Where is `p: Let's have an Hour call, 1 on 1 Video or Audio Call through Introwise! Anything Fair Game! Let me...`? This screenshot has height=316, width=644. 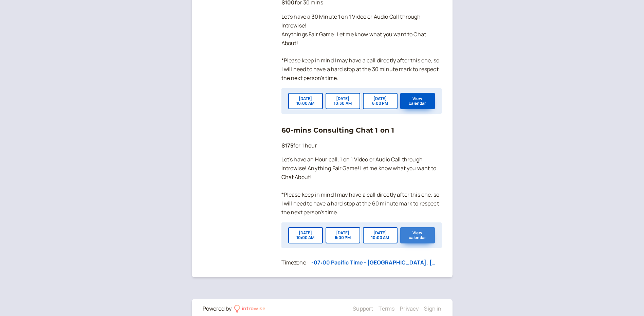 p: Let's have an Hour call, 1 on 1 Video or Audio Call through Introwise! Anything Fair Game! Let me... is located at coordinates (361, 186).